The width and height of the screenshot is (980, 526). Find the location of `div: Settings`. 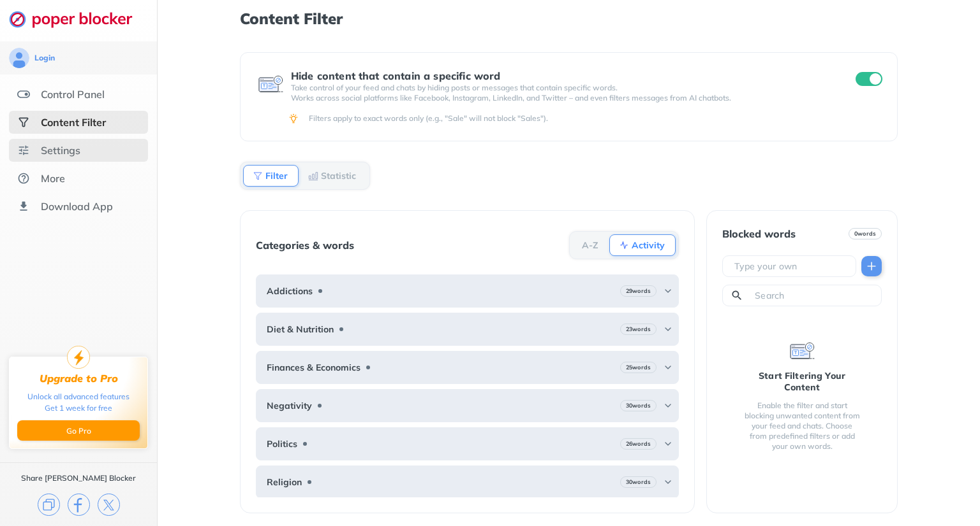

div: Settings is located at coordinates (61, 151).